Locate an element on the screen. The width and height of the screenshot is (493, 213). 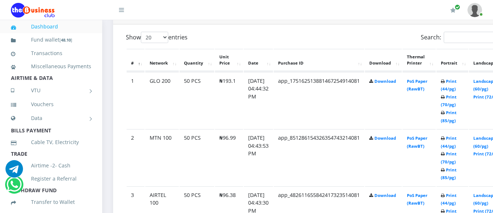
td: app_175162513881467254914081 is located at coordinates (319, 100).